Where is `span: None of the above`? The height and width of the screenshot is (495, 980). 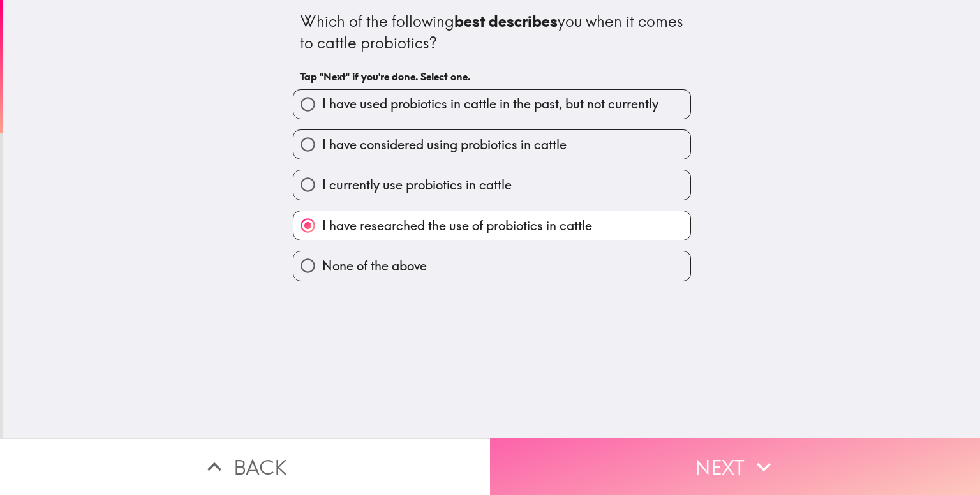
span: None of the above is located at coordinates (374, 266).